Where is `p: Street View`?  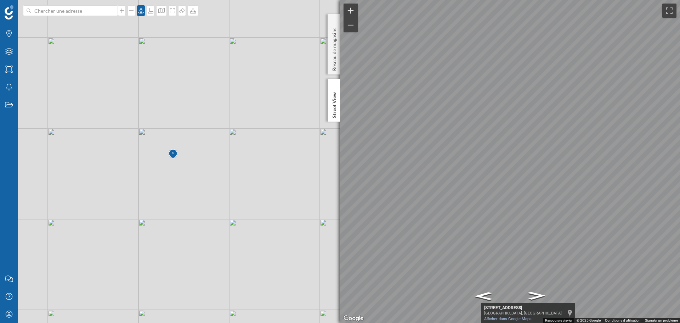 p: Street View is located at coordinates (334, 103).